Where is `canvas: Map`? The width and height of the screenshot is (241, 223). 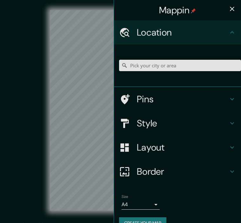
canvas: Map is located at coordinates (121, 110).